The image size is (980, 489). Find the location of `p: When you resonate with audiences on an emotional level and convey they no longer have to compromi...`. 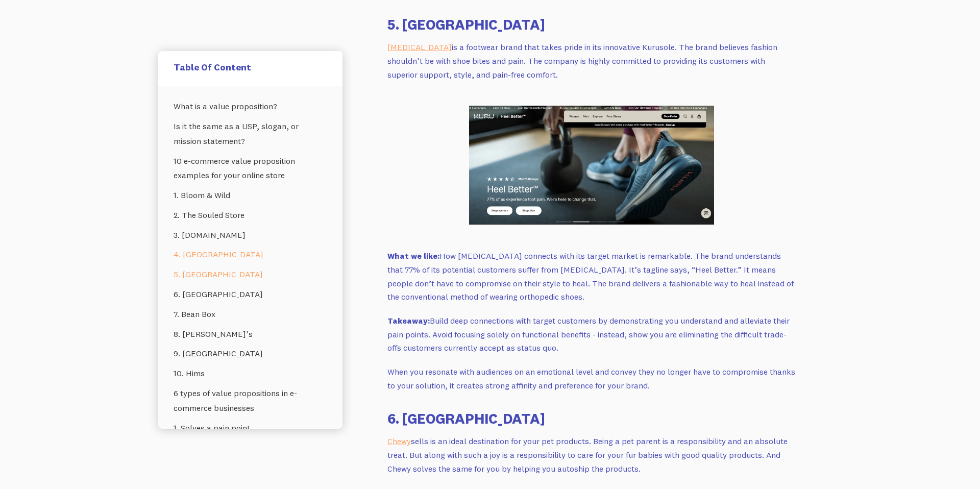

p: When you resonate with audiences on an emotional level and convey they no longer have to compromi... is located at coordinates (592, 378).